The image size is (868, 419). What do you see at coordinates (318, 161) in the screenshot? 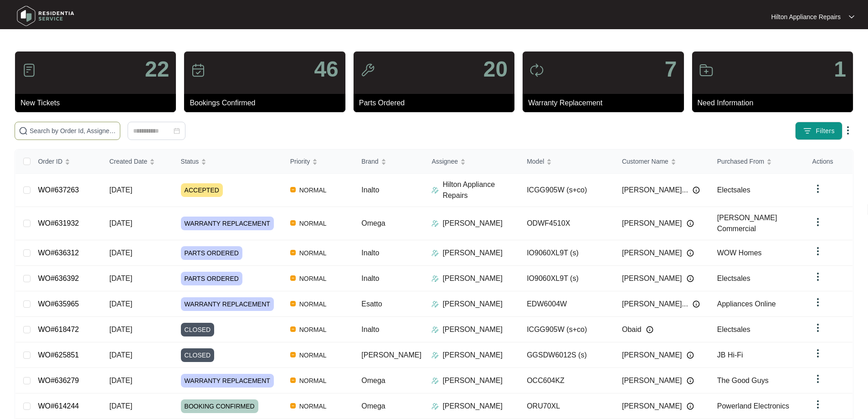
I see `th: Priority` at bounding box center [318, 161].